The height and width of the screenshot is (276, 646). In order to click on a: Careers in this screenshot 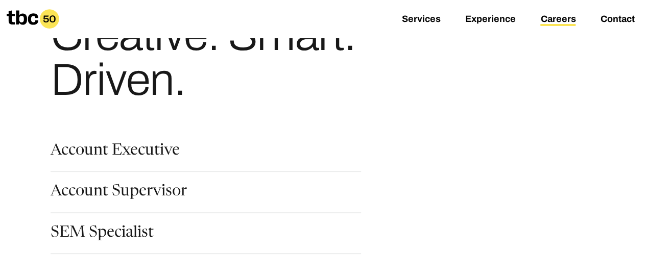, I will do `click(557, 20)`.